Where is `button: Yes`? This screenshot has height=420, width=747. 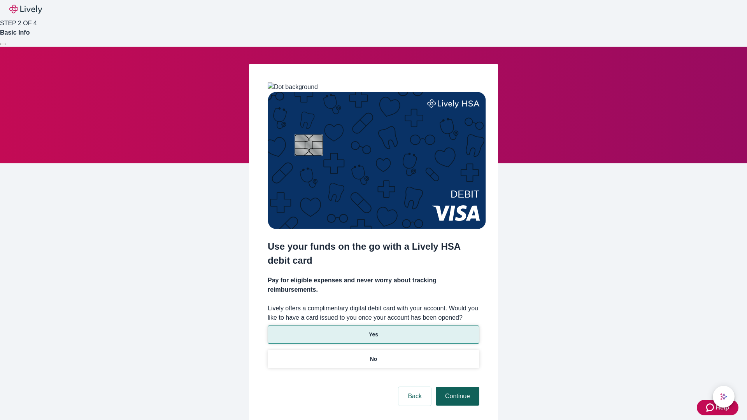
button: Yes is located at coordinates (373, 334).